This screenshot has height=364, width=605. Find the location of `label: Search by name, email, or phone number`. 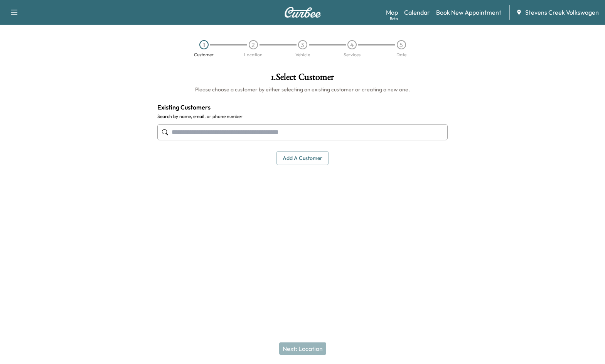

label: Search by name, email, or phone number is located at coordinates (302, 116).